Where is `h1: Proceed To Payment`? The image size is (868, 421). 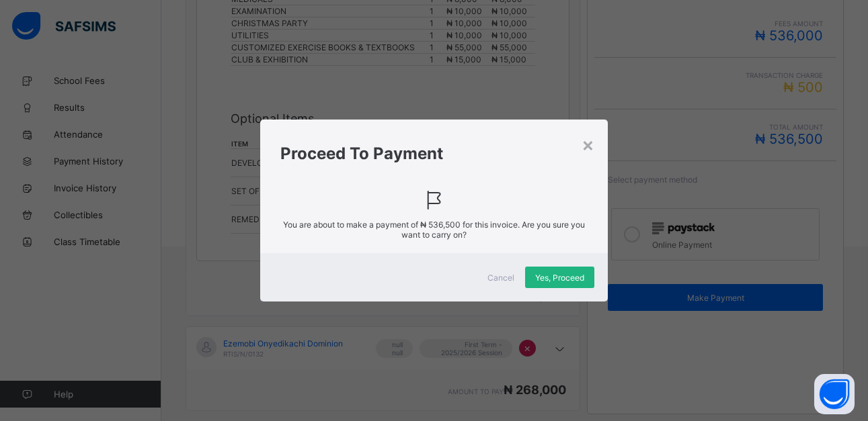
h1: Proceed To Payment is located at coordinates (433, 153).